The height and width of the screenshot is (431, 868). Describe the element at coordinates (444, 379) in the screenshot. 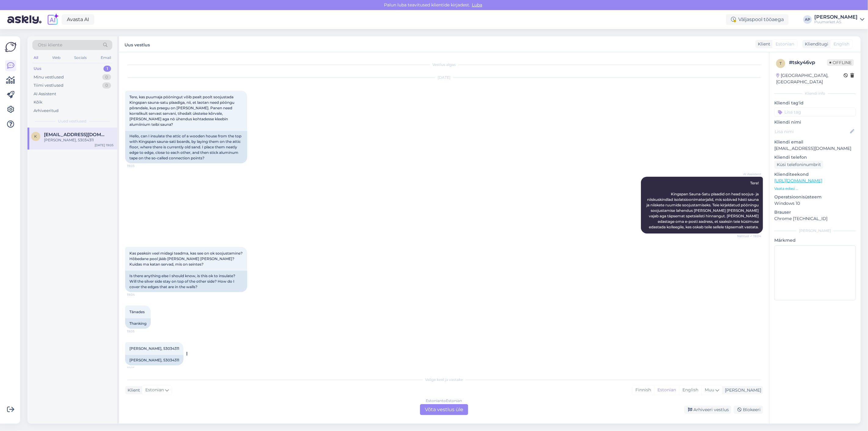

I see `div: Valige keel ja vastake` at that location.